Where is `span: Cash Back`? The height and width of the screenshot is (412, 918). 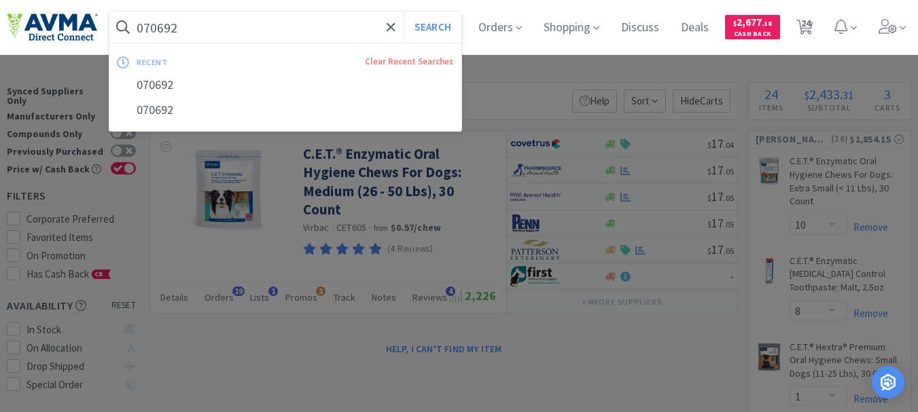 span: Cash Back is located at coordinates (752, 35).